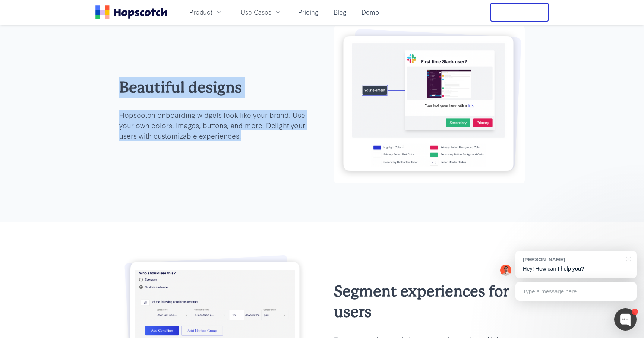  Describe the element at coordinates (635, 312) in the screenshot. I see `div: 1` at that location.